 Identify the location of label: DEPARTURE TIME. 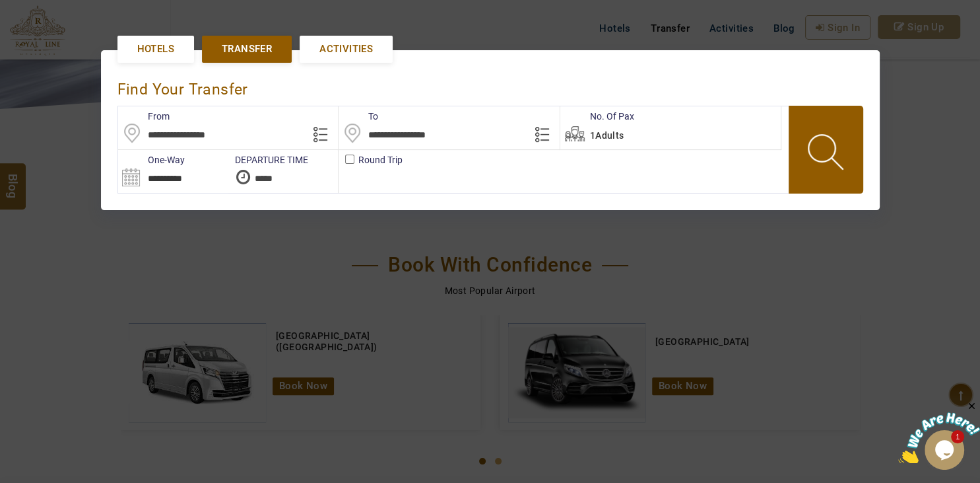
(268, 160).